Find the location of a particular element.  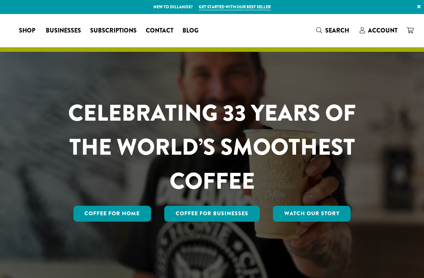

a: Search is located at coordinates (333, 30).